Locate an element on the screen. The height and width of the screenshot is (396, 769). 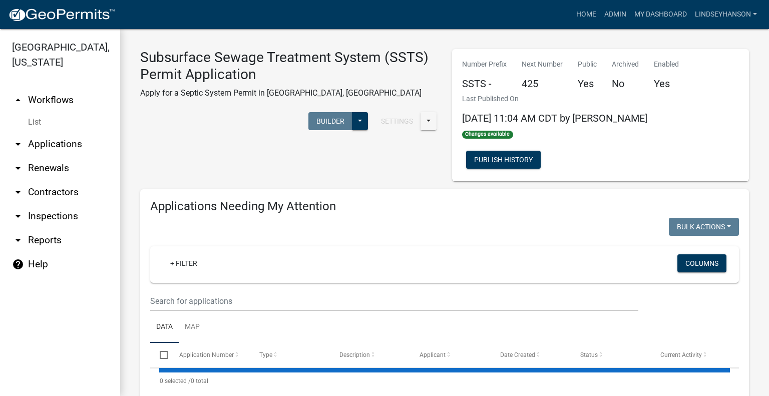
button: Bulk Actions is located at coordinates (704, 227).